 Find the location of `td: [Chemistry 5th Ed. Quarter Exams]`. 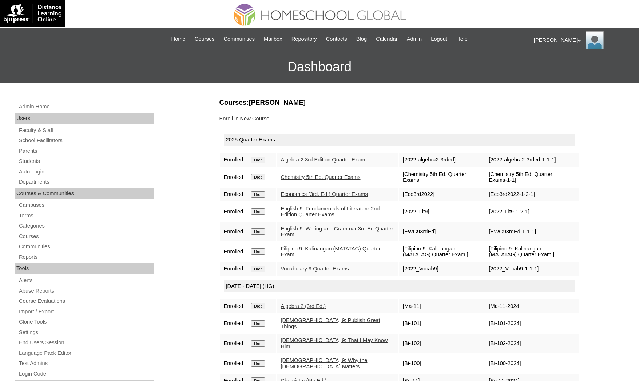

td: [Chemistry 5th Ed. Quarter Exams] is located at coordinates (442, 177).